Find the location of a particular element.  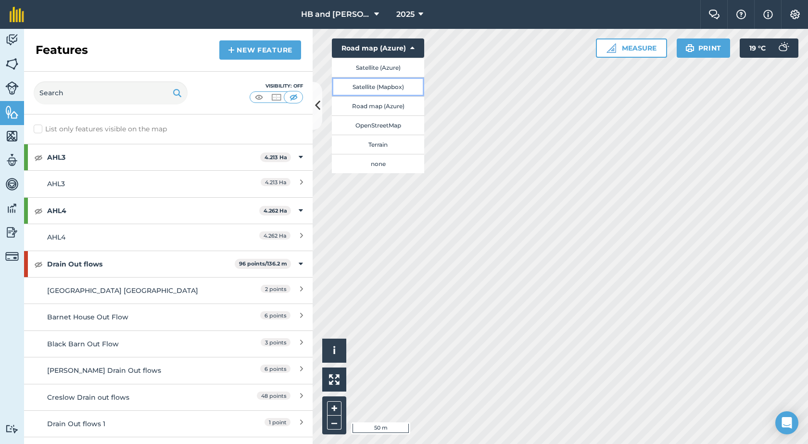

button: i is located at coordinates (334, 351).